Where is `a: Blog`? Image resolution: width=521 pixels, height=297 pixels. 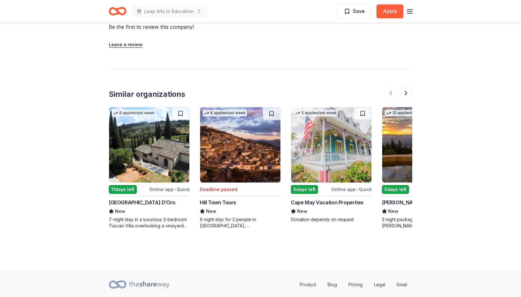 a: Blog is located at coordinates (332, 284).